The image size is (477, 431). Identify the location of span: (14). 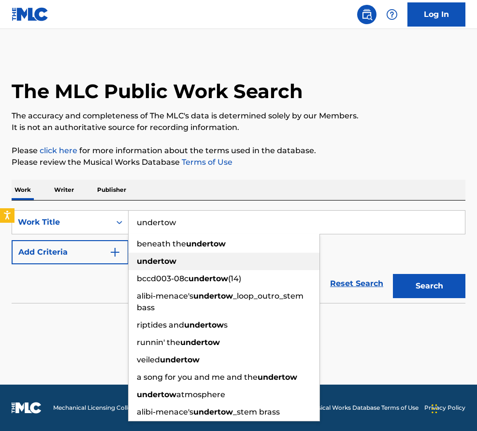
(235, 279).